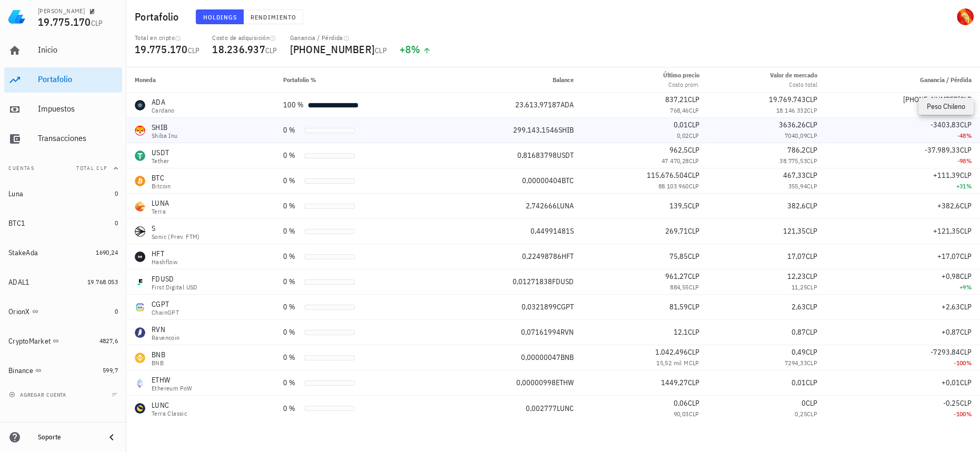  Describe the element at coordinates (140, 383) in the screenshot. I see `div: ETHW-icon` at that location.